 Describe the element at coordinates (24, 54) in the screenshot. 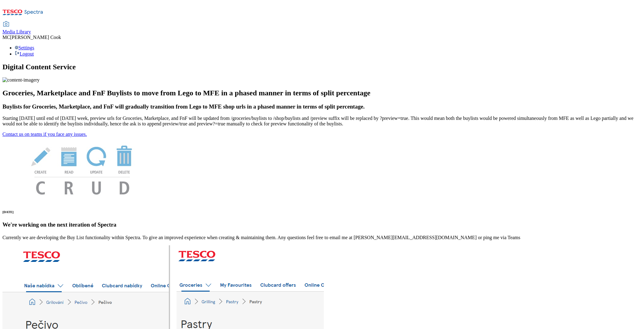

I see `a: Logout` at that location.